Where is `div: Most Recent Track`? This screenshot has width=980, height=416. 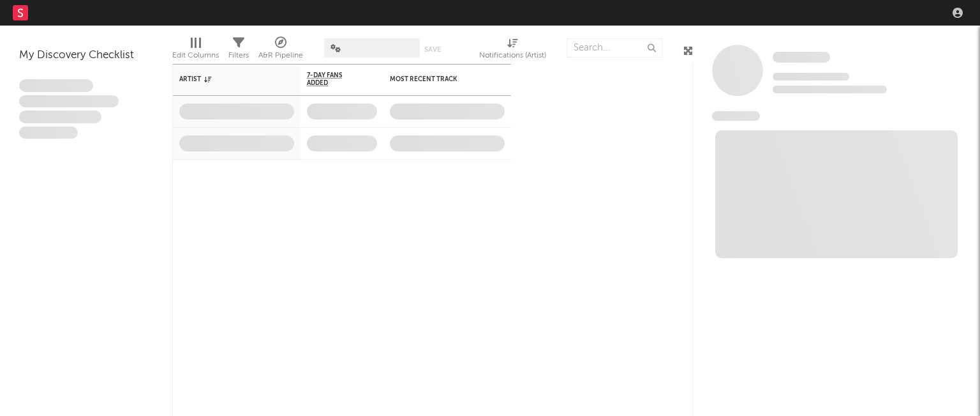
div: Most Recent Track is located at coordinates (438, 79).